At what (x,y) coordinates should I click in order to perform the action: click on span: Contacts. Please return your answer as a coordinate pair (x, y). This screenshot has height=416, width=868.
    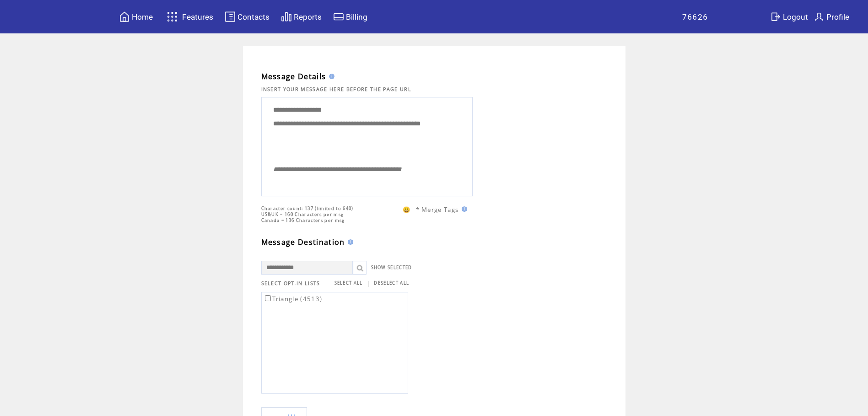
    Looking at the image, I should click on (253, 17).